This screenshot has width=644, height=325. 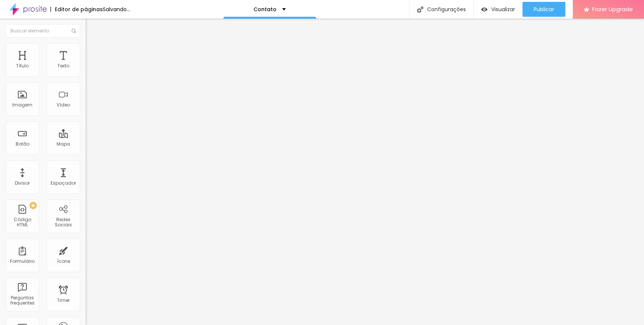 I want to click on button: Visualizar, so click(x=497, y=10).